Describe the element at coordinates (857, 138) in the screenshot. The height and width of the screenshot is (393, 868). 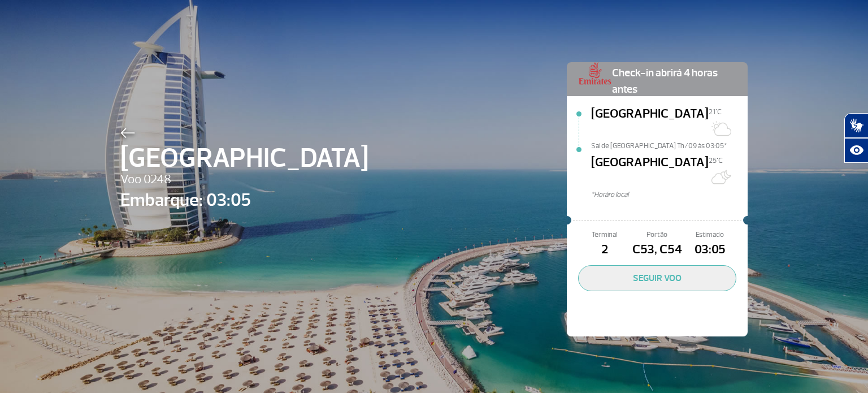
I see `div: Plugin de acessibilidade da Hand Talk.` at that location.